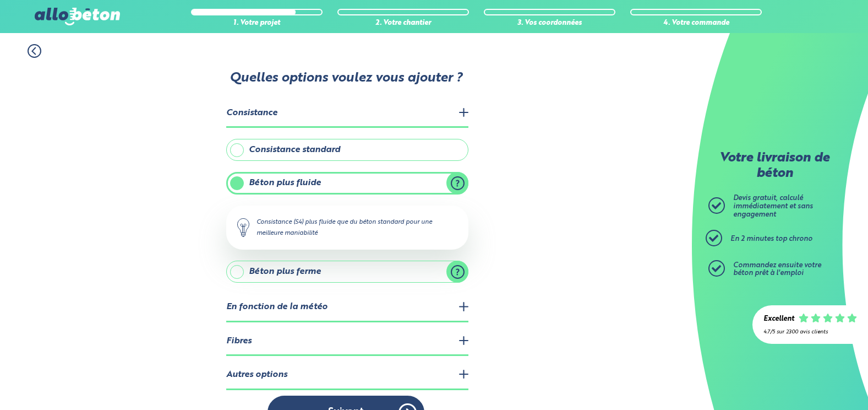 The height and width of the screenshot is (410, 868). I want to click on legend: Consistance, so click(348, 113).